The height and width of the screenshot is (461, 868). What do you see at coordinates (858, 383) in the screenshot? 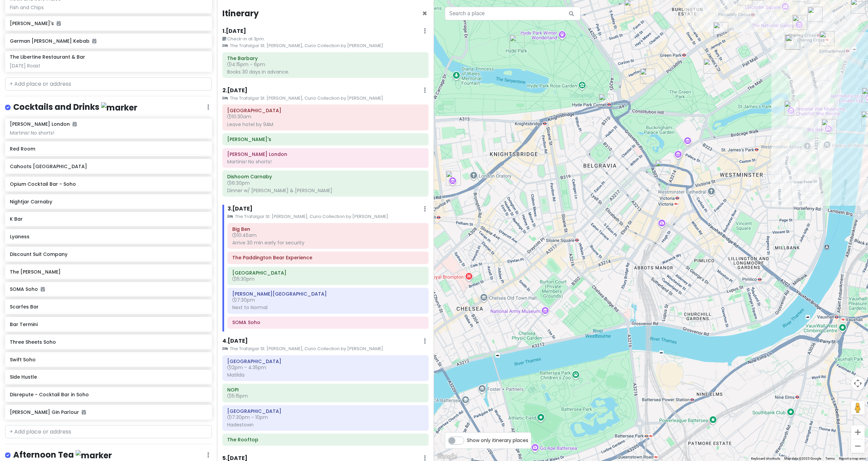
I see `button: Map camera controls` at bounding box center [858, 383].